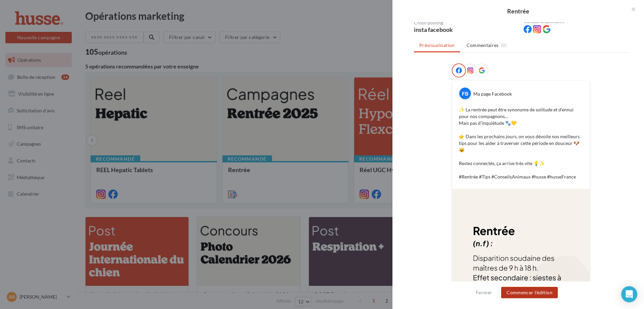 Image resolution: width=644 pixels, height=309 pixels. I want to click on div: Ma page Facebook, so click(492, 94).